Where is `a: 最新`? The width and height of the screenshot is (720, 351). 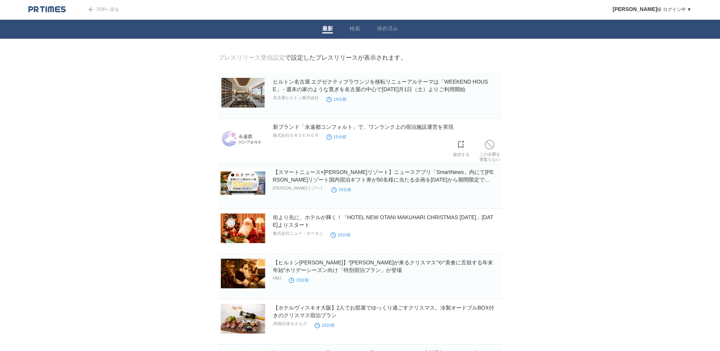
a: 最新 is located at coordinates (327, 29).